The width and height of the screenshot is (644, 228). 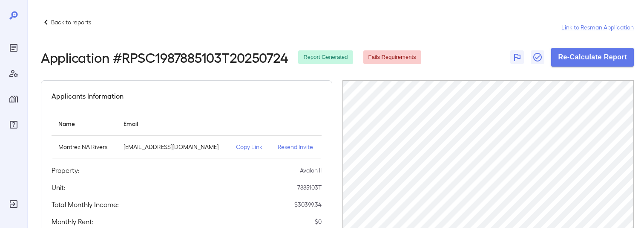 I want to click on button: Flag Report, so click(x=517, y=57).